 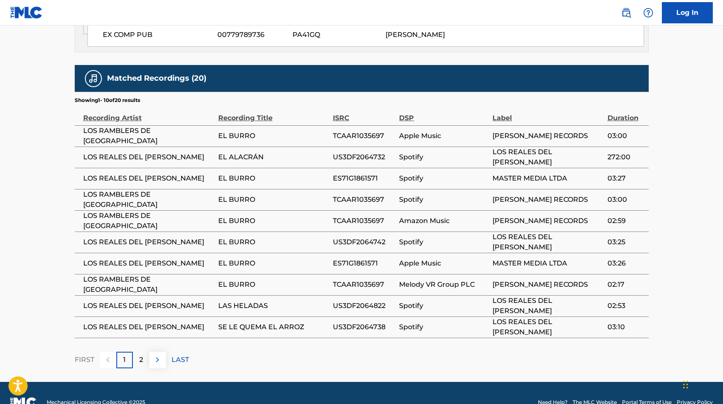 What do you see at coordinates (626, 13) in the screenshot?
I see `a: Public Search` at bounding box center [626, 13].